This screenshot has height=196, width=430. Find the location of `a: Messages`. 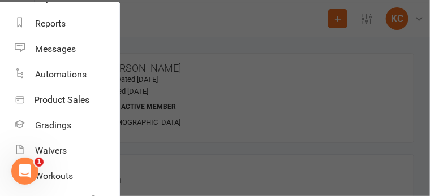

a: Messages is located at coordinates (67, 49).